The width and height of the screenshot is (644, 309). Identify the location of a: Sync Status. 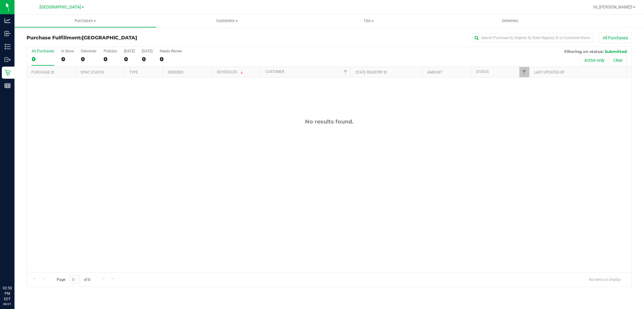
(92, 72).